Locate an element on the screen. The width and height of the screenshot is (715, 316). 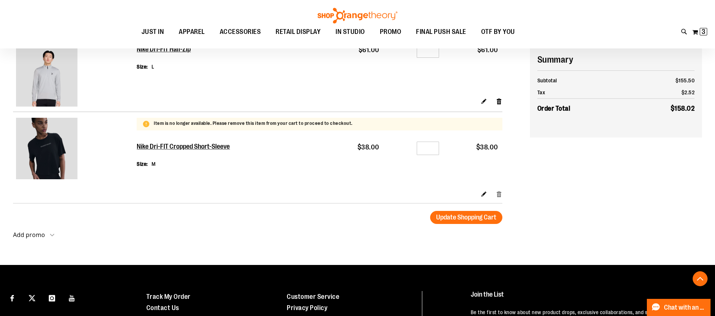
span: $155.50 is located at coordinates (685, 80).